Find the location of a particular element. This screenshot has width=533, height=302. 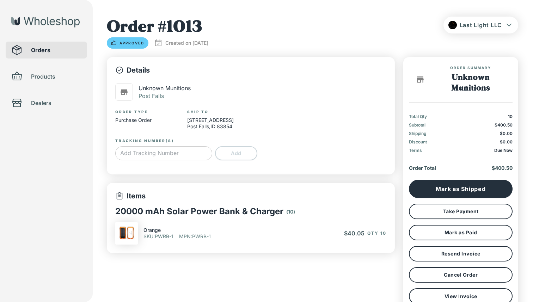

p: MPN : PWRB-1 is located at coordinates (195, 236).